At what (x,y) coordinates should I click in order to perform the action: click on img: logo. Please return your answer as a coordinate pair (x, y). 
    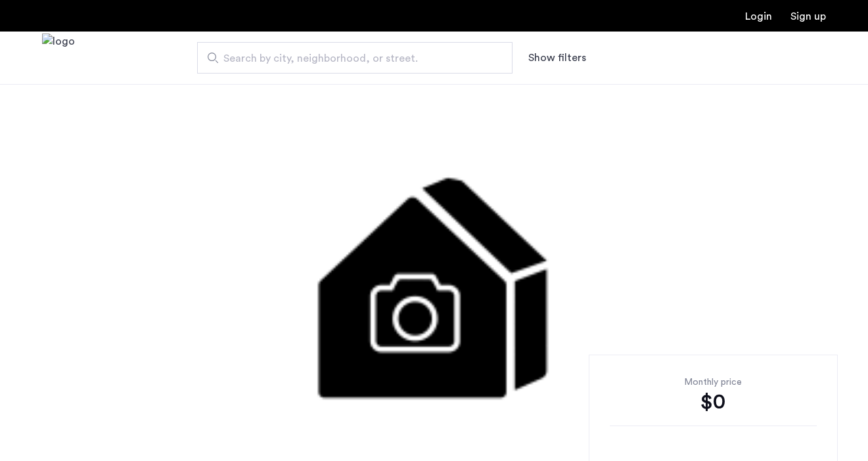
    Looking at the image, I should click on (58, 58).